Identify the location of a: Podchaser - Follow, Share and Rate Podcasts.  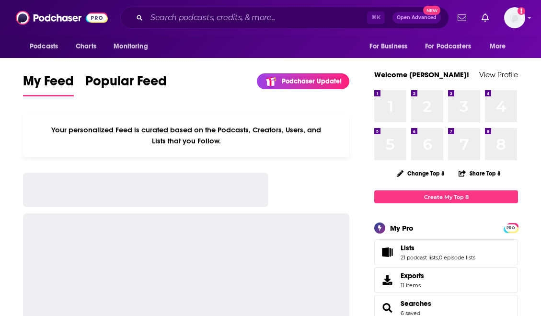
(62, 18).